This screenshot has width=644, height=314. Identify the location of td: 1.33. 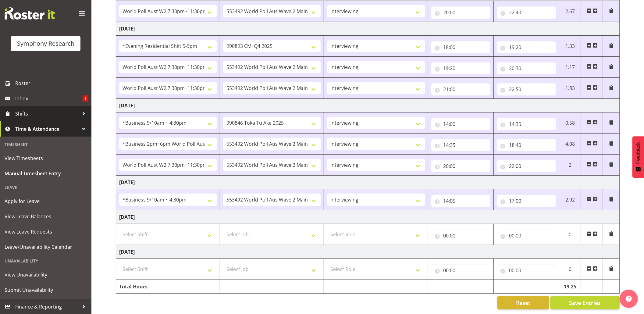
(570, 46).